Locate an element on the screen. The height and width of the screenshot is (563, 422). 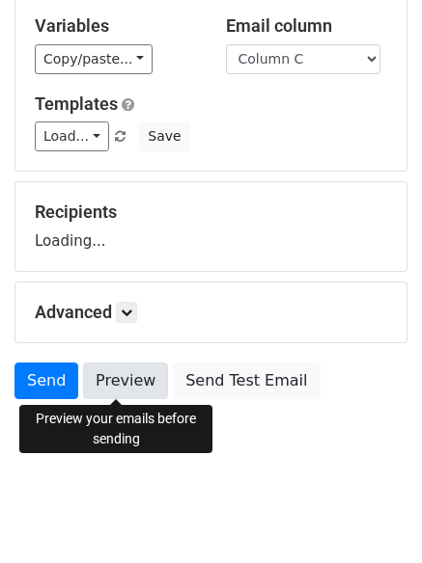
h5: Advanced is located at coordinates (210, 313).